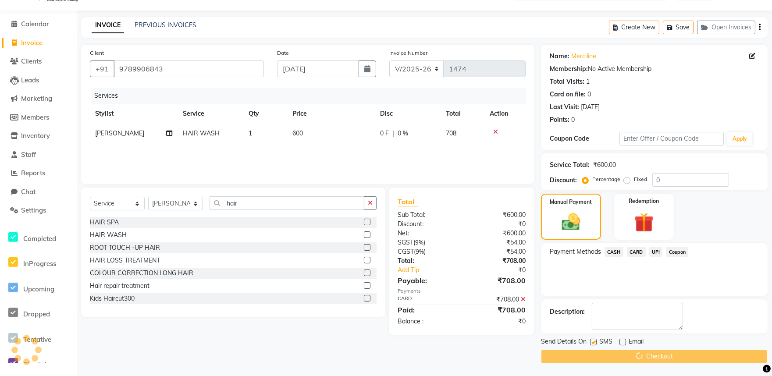  Describe the element at coordinates (634, 27) in the screenshot. I see `button: Create New` at that location.